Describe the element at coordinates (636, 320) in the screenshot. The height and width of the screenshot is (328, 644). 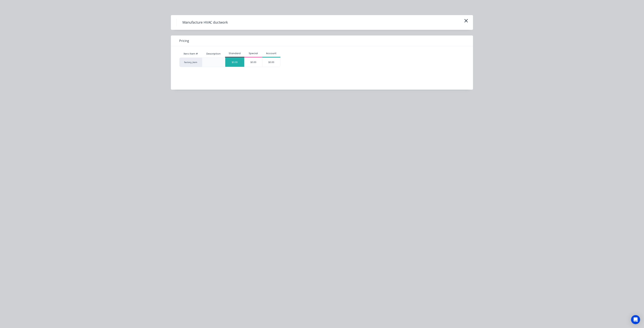
I see `div: Open Intercom Messenger` at that location.